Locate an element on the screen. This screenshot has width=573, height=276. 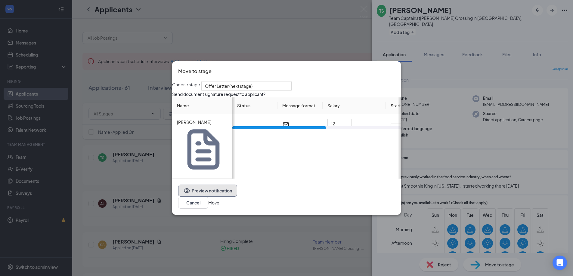
h3: Move to stage is located at coordinates (195, 71).